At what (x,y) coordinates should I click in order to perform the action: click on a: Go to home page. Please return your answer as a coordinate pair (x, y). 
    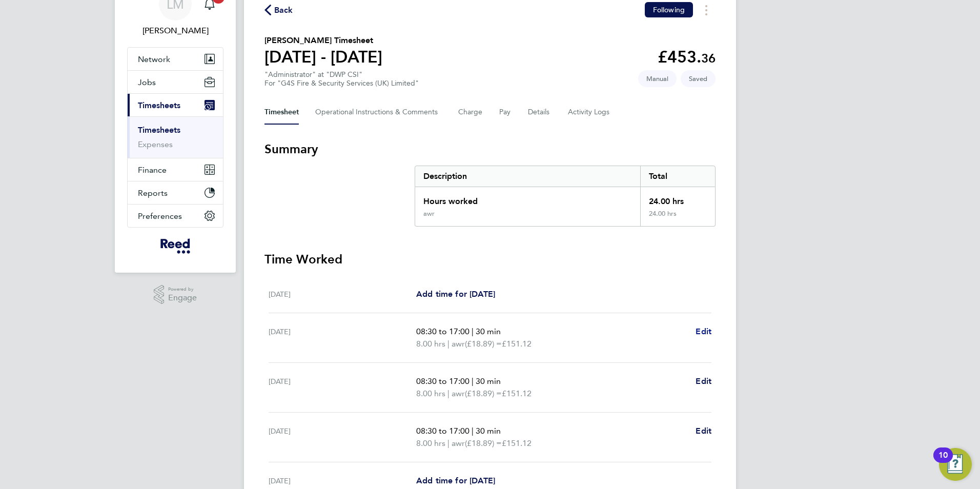
    Looking at the image, I should click on (176, 246).